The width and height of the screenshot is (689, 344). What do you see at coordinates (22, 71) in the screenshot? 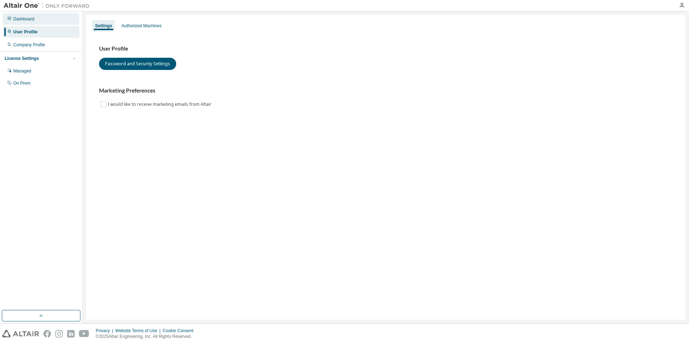
I see `div: Managed` at bounding box center [22, 71].